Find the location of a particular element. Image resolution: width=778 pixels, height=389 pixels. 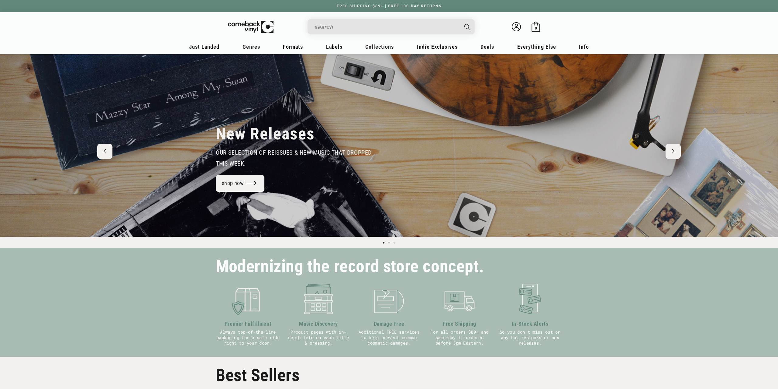

button: Load slide 1 of 3 is located at coordinates (384, 242).